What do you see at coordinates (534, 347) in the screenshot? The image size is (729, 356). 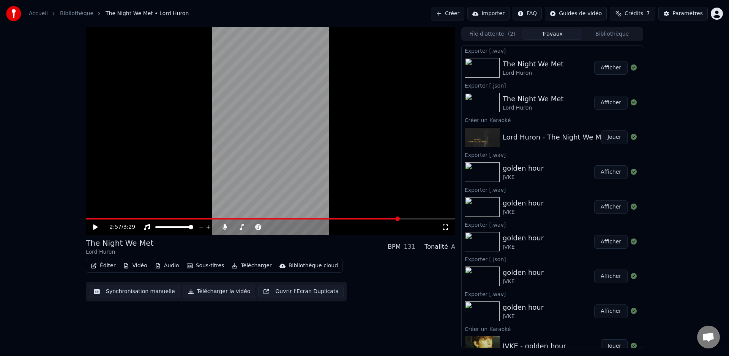 I see `div: JVKE - golden hour` at bounding box center [534, 347].